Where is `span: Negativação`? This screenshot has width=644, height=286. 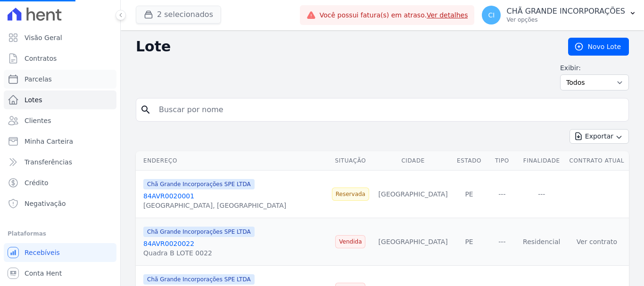
span: Negativação is located at coordinates (46, 204).